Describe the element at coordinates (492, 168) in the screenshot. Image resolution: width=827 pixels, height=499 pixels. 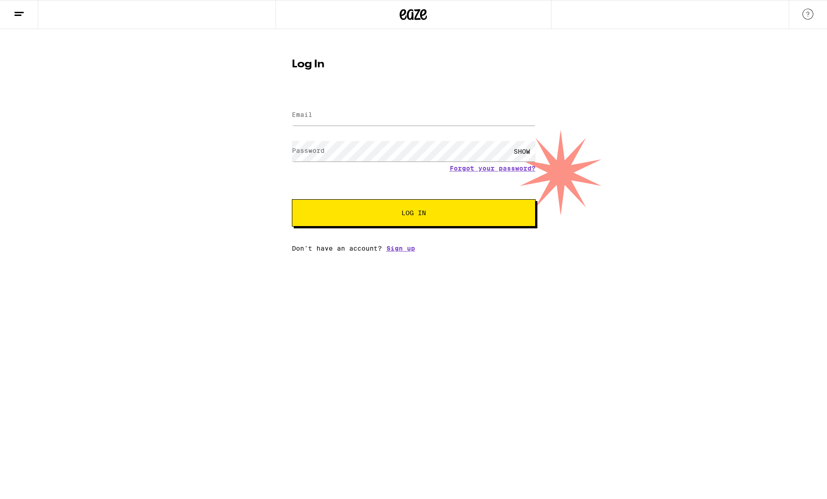
I see `a: Forgot your password?` at that location.